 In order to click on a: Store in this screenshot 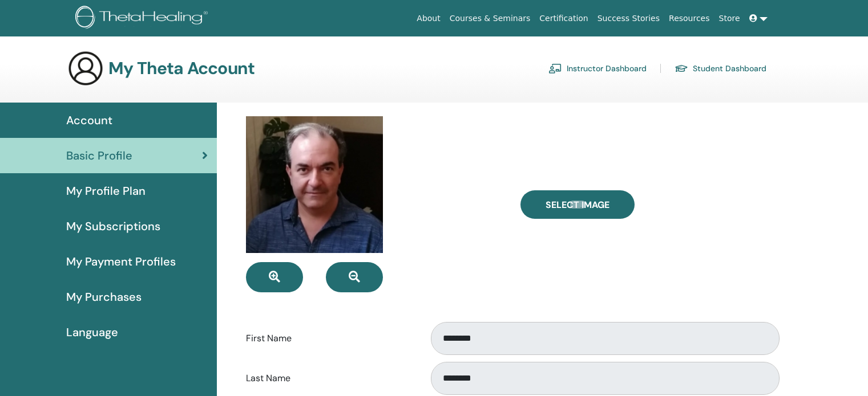, I will do `click(729, 18)`.